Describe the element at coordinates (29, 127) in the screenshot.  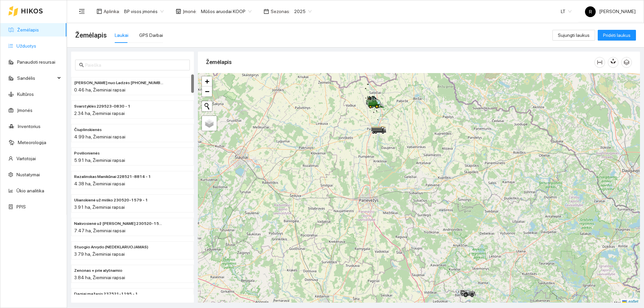
I see `a: Inventorius` at that location.